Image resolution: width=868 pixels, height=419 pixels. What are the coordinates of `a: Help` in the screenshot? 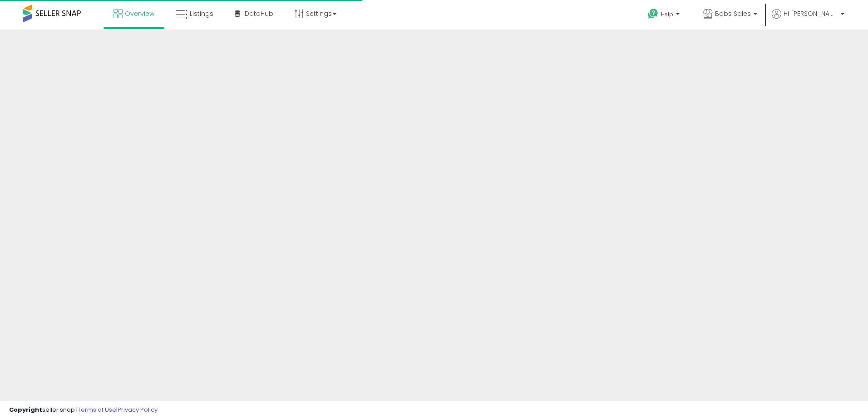 It's located at (665, 15).